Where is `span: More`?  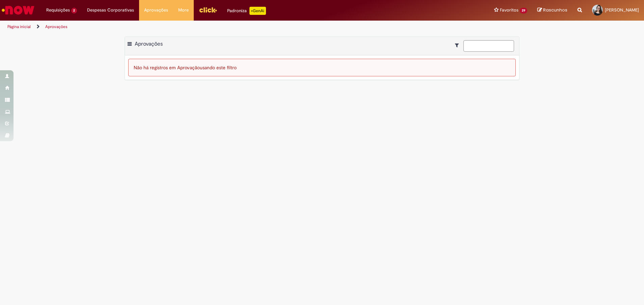
span: More is located at coordinates (184, 10).